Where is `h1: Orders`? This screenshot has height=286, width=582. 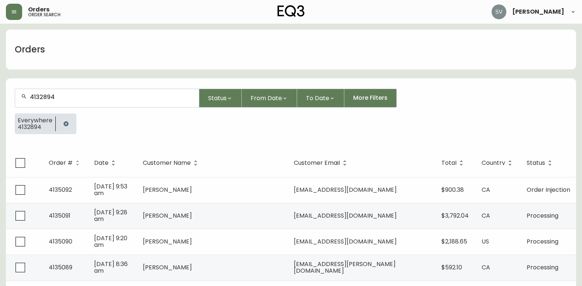 h1: Orders is located at coordinates (30, 49).